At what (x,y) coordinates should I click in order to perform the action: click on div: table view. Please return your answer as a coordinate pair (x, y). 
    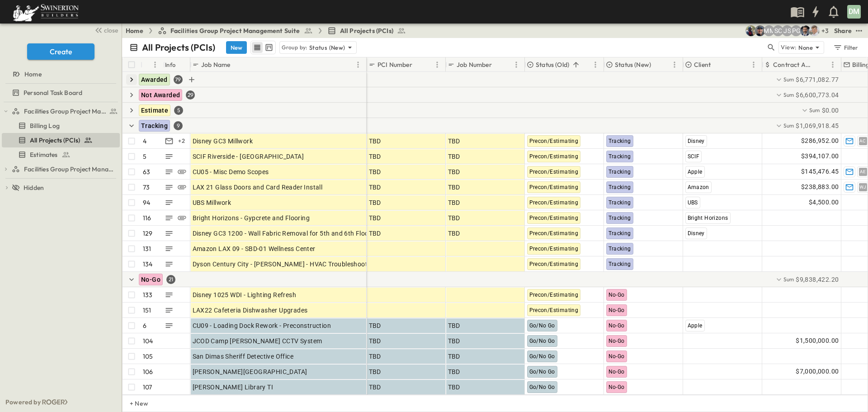
    Looking at the image, I should click on (263, 47).